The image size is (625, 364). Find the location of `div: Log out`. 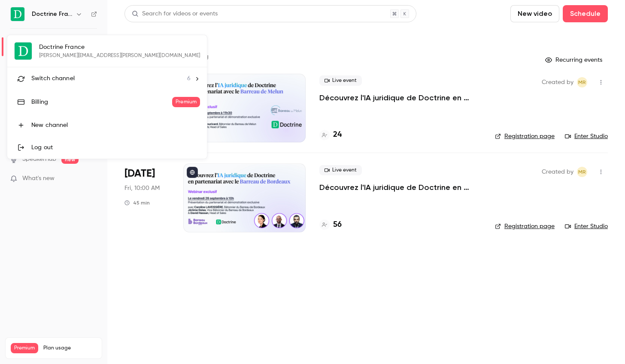

div: Log out is located at coordinates (115, 147).